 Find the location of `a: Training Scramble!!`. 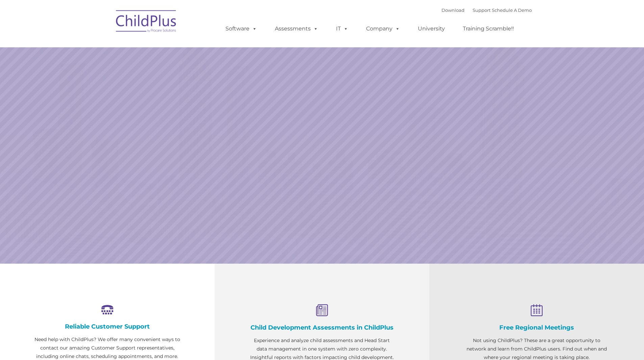

a: Training Scramble!! is located at coordinates (488, 29).